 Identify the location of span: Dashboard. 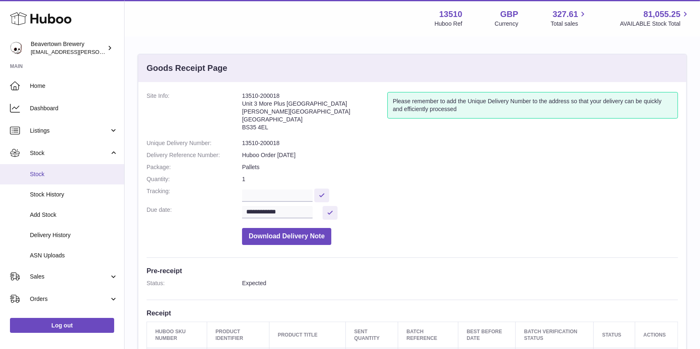
(74, 108).